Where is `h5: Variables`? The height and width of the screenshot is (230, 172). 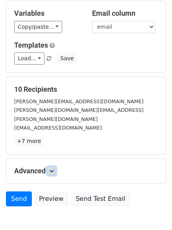
h5: Variables is located at coordinates (47, 13).